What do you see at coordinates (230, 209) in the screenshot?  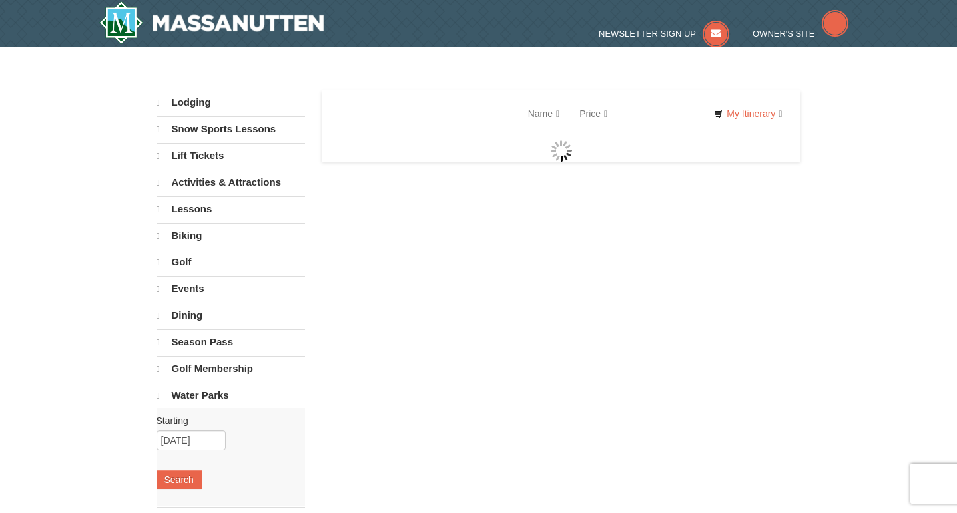 I see `a: Lessons` at bounding box center [230, 209].